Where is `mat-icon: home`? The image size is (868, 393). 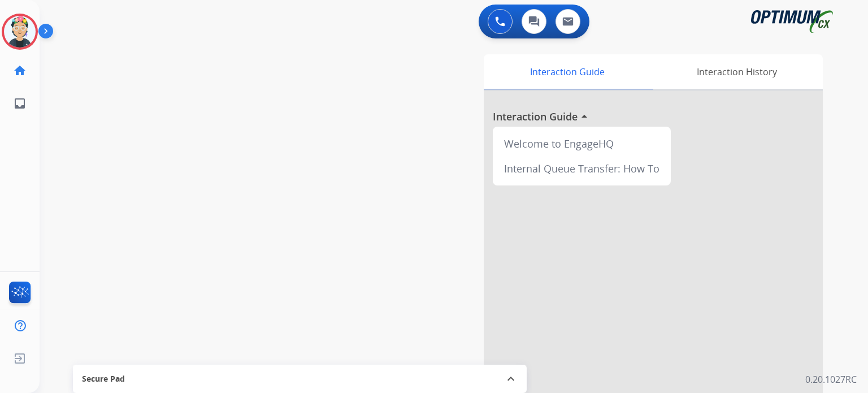 mat-icon: home is located at coordinates (20, 70).